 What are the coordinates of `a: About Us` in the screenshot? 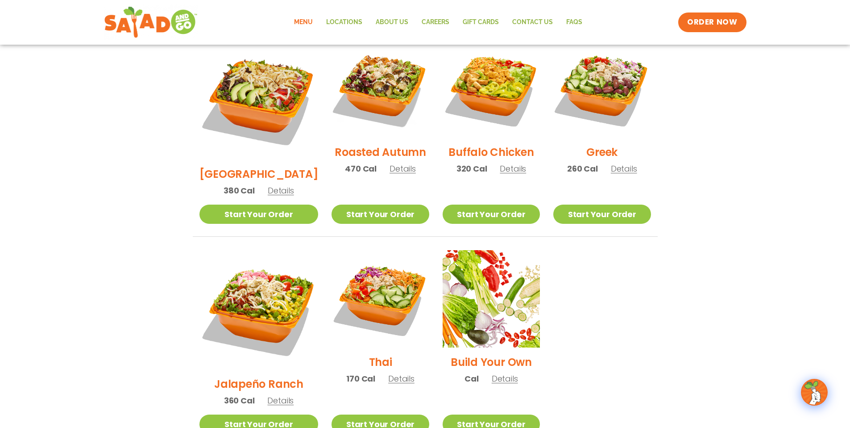 It's located at (392, 22).